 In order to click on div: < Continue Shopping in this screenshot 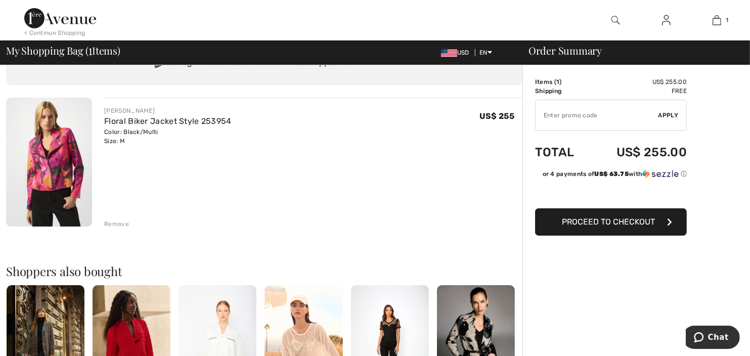, I will do `click(55, 33)`.